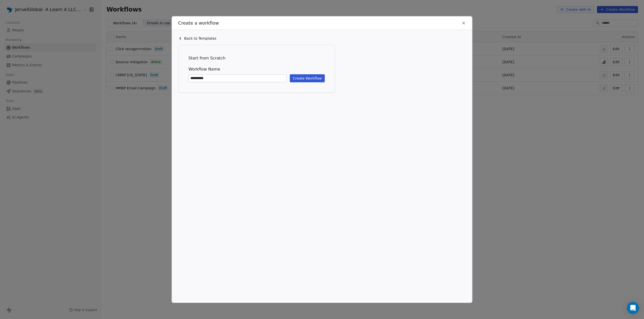 This screenshot has width=644, height=319. What do you see at coordinates (307, 78) in the screenshot?
I see `button: Create Workflow` at bounding box center [307, 78].